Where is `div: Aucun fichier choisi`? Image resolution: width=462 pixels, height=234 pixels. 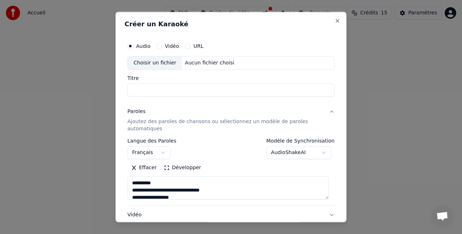
div: Aucun fichier choisi is located at coordinates (209, 63).